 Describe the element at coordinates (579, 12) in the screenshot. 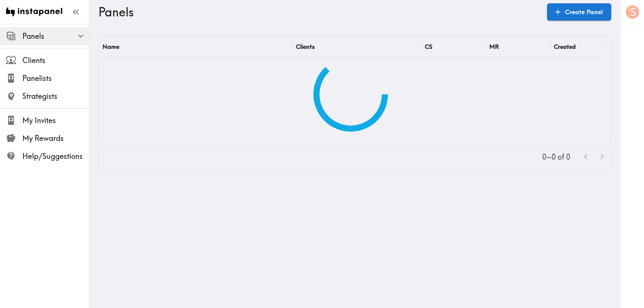

I see `a: Create Panel` at that location.